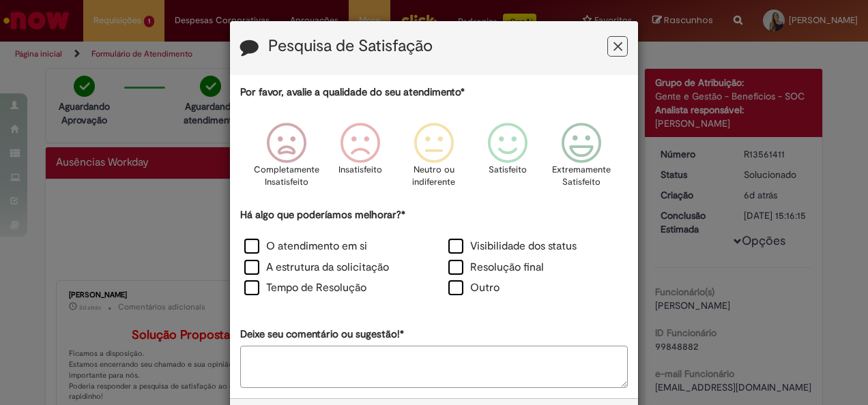 This screenshot has width=868, height=405. Describe the element at coordinates (434, 176) in the screenshot. I see `p: Neutro ou indiferente` at that location.